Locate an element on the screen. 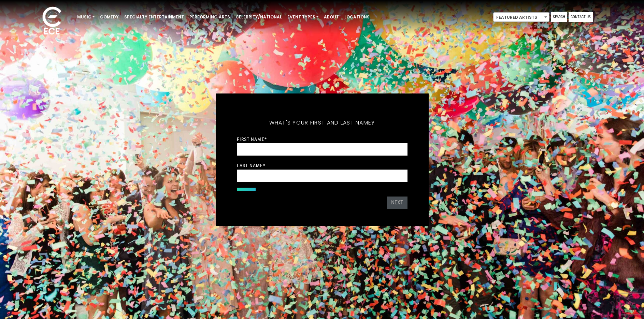 The image size is (644, 319). a: Search is located at coordinates (559, 17).